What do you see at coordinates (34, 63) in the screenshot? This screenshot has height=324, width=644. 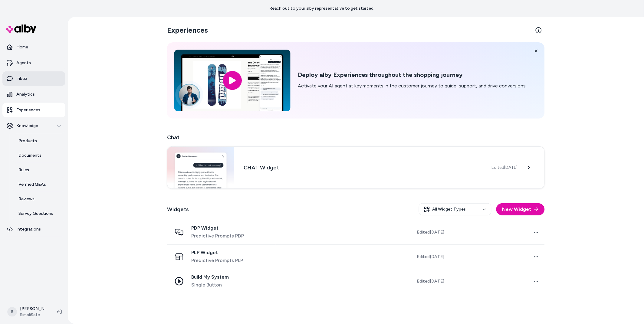 I see `a: Agents` at bounding box center [34, 63].